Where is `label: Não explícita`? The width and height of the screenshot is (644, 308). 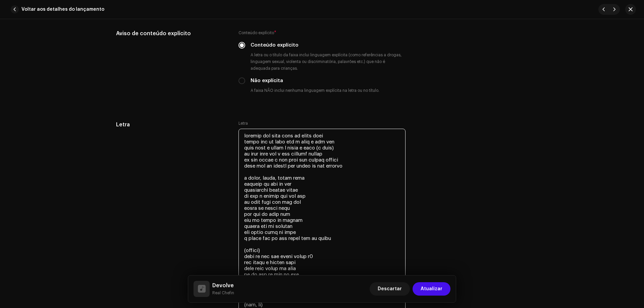 label: Não explícita is located at coordinates (267, 81).